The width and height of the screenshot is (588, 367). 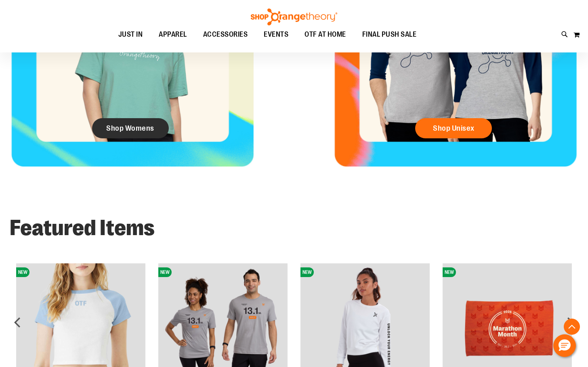 I want to click on span: EVENTS, so click(x=275, y=34).